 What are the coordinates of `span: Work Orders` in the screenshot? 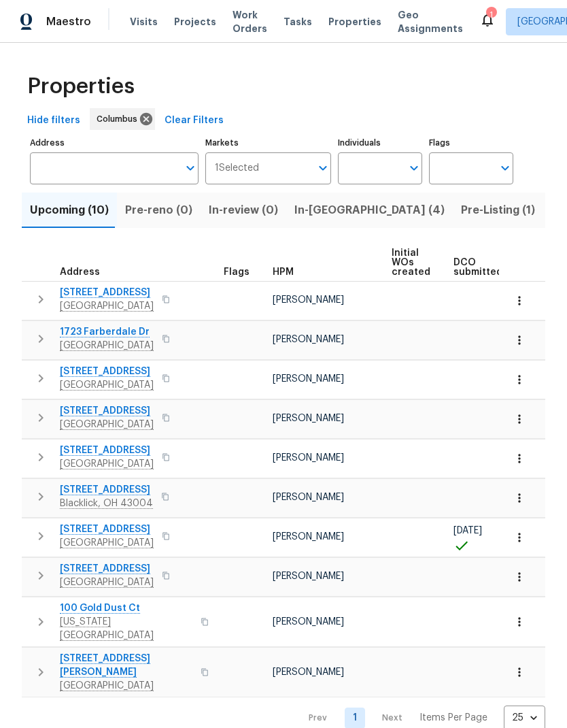 It's located at (250, 22).